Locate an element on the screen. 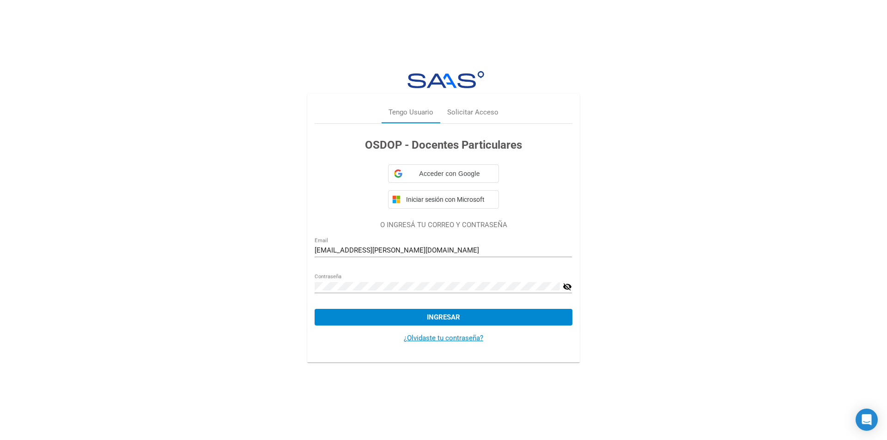 This screenshot has width=887, height=440. a: ¿Olvidaste tu contraseña? is located at coordinates (444, 338).